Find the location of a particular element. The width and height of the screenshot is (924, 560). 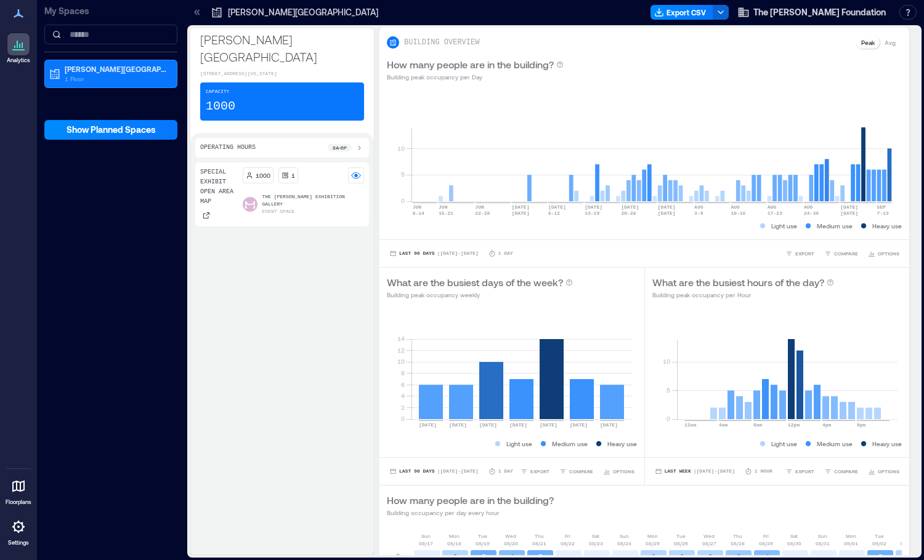

p: 1 is located at coordinates (294, 175).